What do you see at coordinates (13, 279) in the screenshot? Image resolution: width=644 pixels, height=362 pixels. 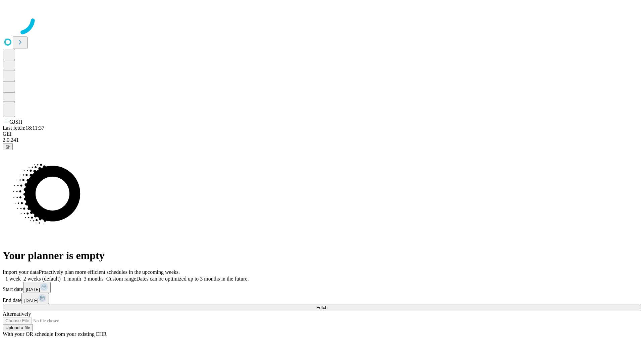 I see `span: 1 week` at bounding box center [13, 279].